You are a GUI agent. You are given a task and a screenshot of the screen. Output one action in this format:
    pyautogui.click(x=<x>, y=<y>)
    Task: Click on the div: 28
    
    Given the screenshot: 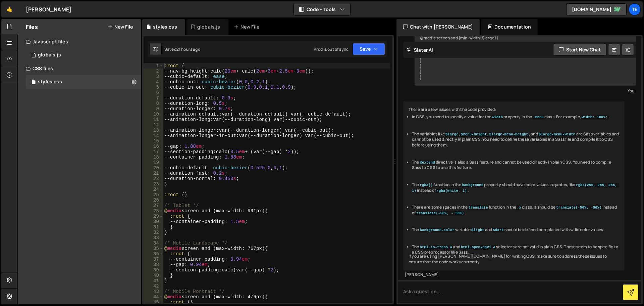 What is the action you would take?
    pyautogui.click(x=153, y=211)
    